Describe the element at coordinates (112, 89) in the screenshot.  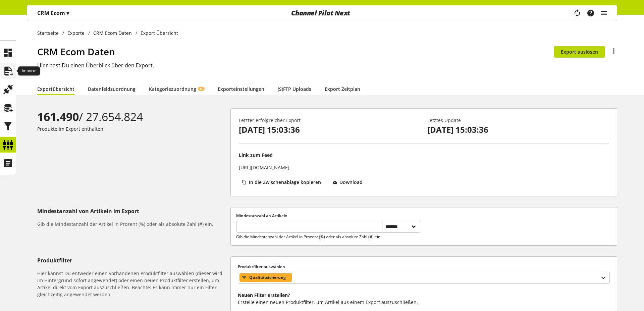
I see `a: Datenfeldzuordnung` at that location.